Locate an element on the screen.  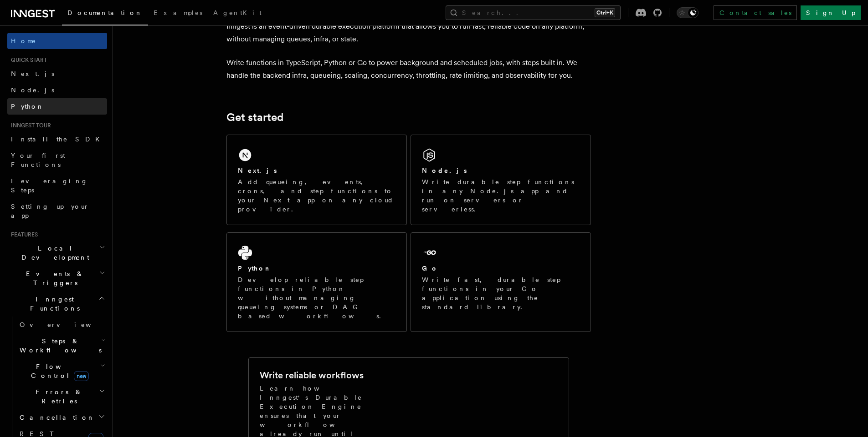
p: Inngest is an event-driven durable execution platform that allows you to run fast, reliable code ... is located at coordinates (409, 33).